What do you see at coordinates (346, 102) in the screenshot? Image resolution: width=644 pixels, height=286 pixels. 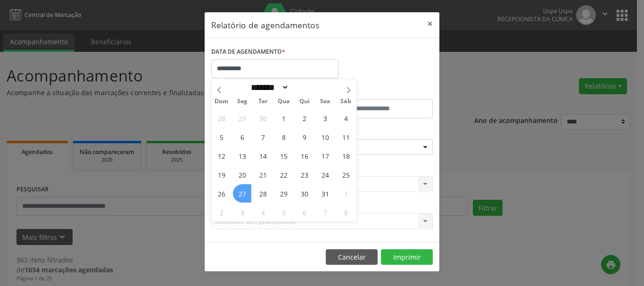 I see `span: Sáb` at bounding box center [346, 102].